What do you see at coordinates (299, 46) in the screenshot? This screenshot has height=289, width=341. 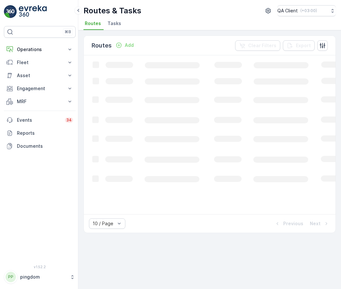 I see `button: Export` at bounding box center [299, 46].